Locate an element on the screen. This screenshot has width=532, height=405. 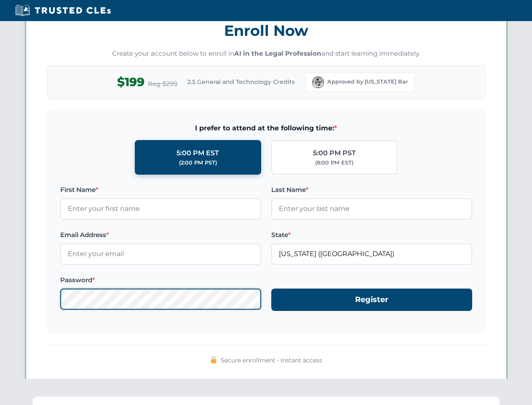
div: (8:00 PM EST) is located at coordinates (334, 163).